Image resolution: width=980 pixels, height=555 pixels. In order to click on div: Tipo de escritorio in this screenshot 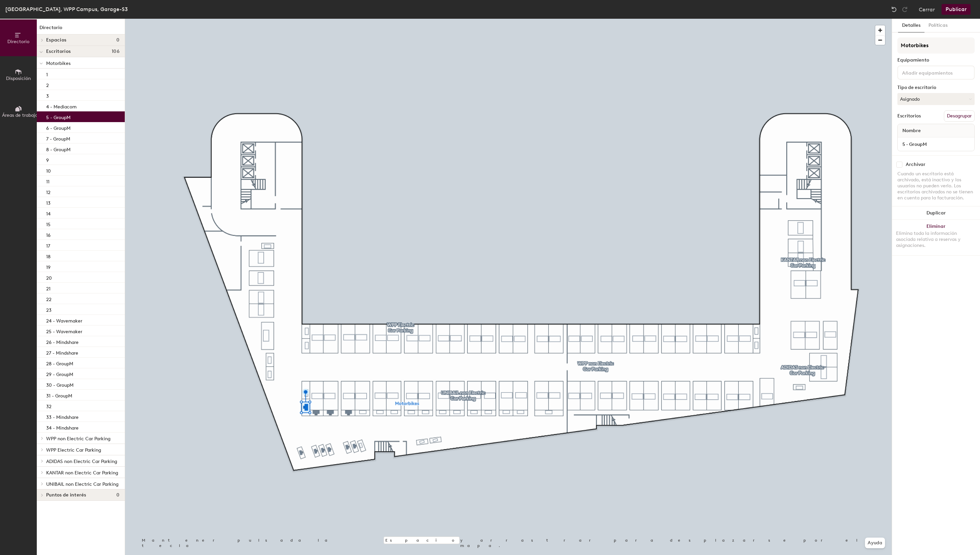, I will do `click(936, 88)`.